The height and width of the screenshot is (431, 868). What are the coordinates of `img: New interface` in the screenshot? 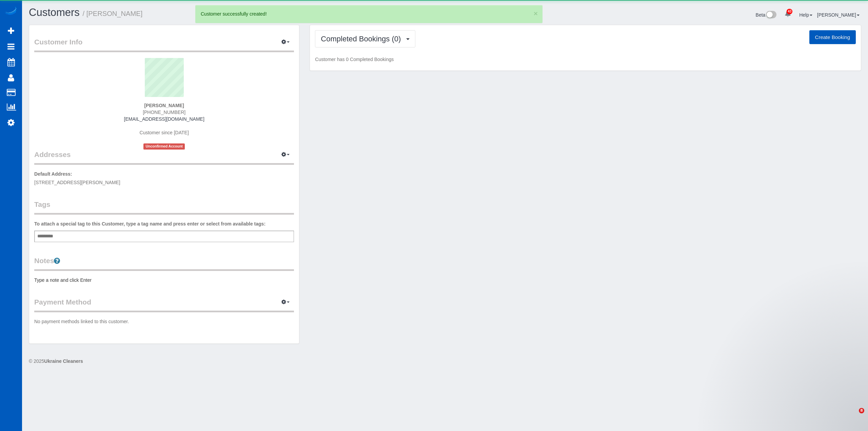 It's located at (771, 15).